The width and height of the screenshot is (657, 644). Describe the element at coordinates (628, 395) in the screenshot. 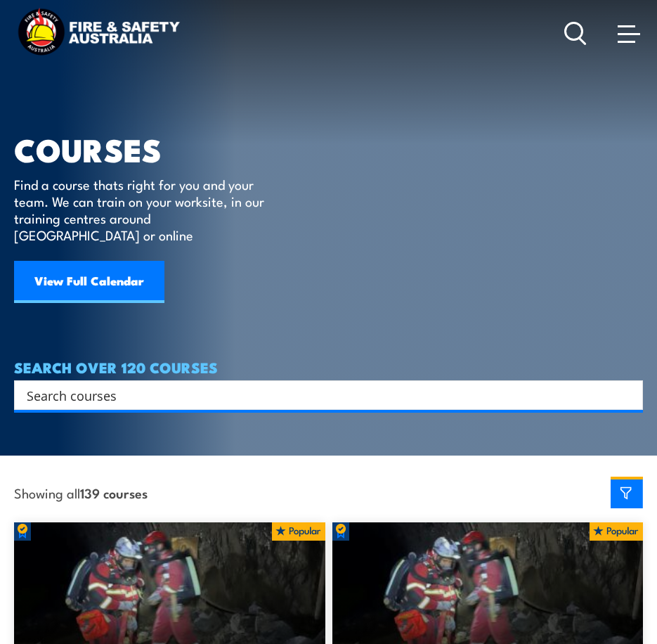

I see `button: Search magnifier button` at that location.